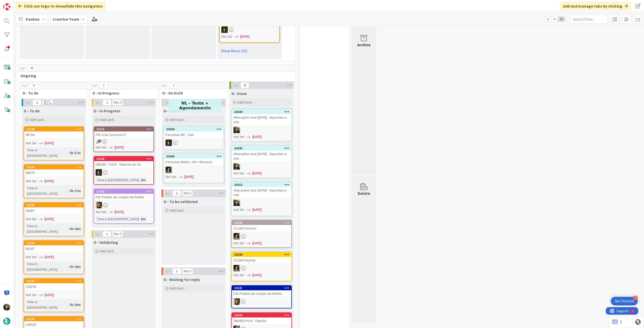  What do you see at coordinates (106, 242) in the screenshot?
I see `span: O - Validating` at bounding box center [106, 242].